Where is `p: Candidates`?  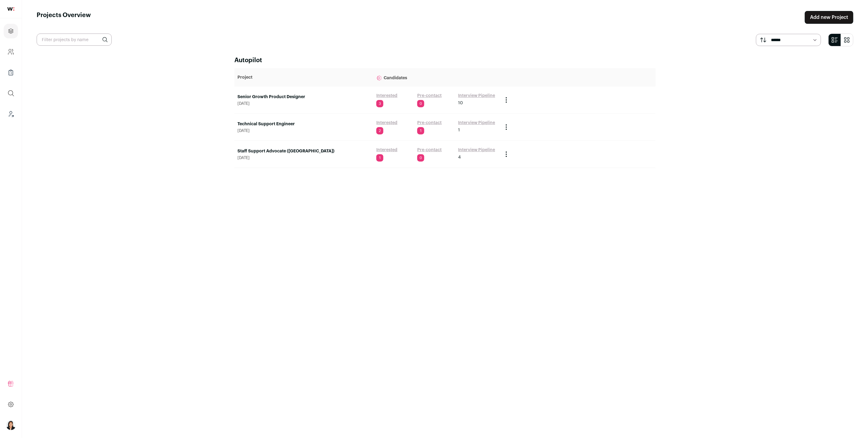
p: Candidates is located at coordinates (437, 78).